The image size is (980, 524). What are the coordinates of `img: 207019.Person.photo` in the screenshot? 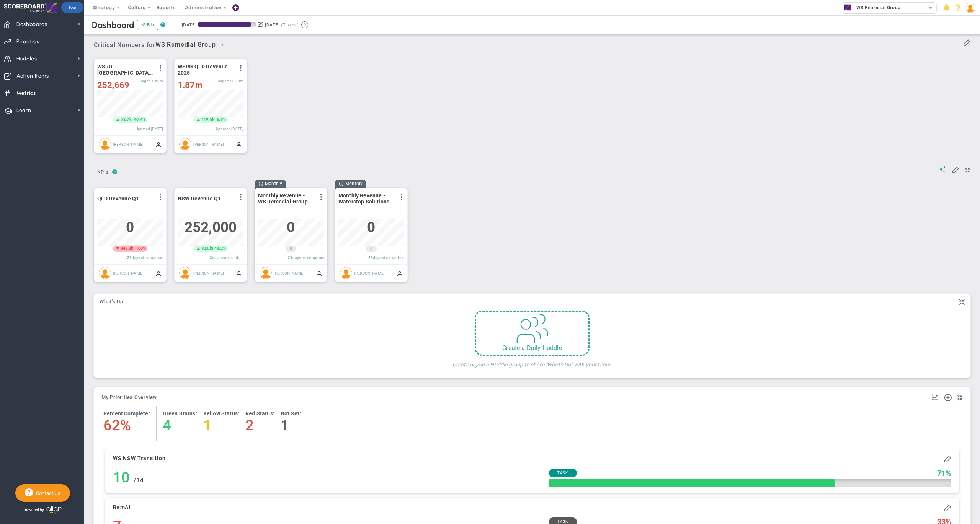 It's located at (970, 8).